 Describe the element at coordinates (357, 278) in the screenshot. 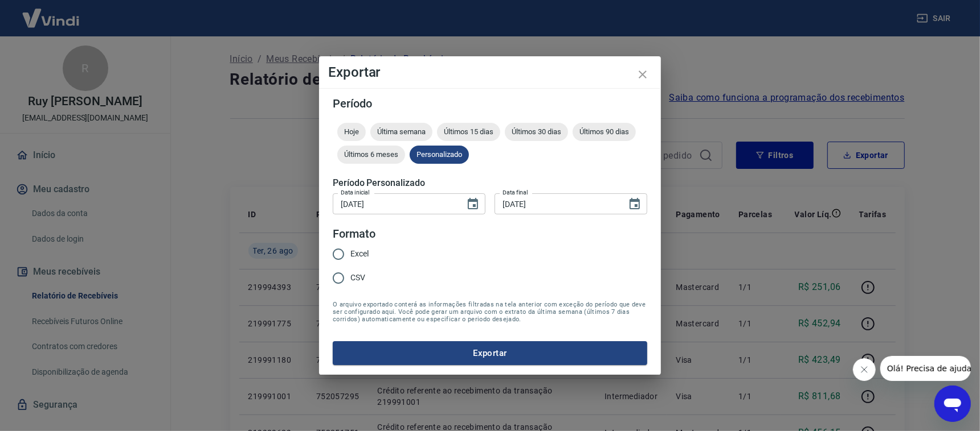

I see `span: CSV` at that location.